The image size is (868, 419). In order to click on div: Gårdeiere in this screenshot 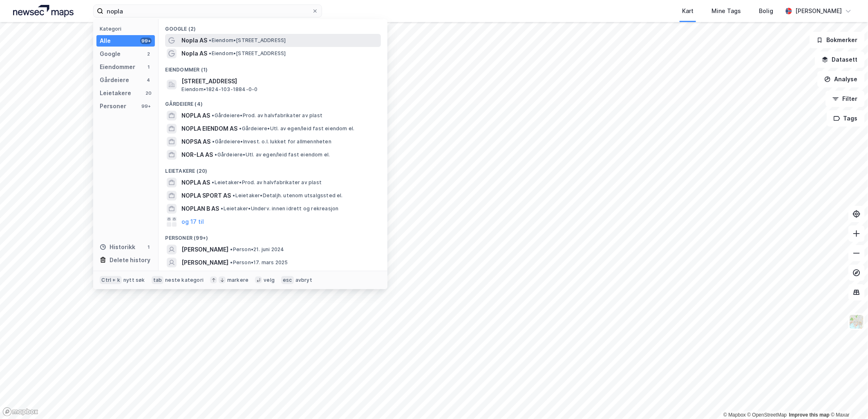, I will do `click(114, 80)`.